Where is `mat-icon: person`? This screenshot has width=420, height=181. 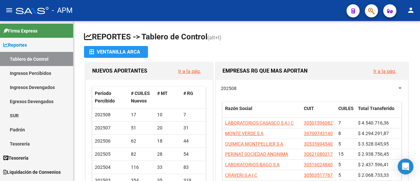 mat-icon: person is located at coordinates (411, 10).